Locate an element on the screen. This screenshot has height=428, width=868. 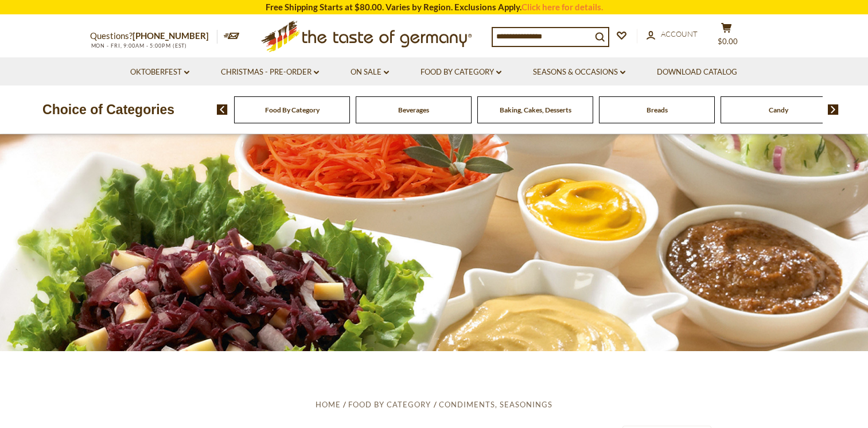
a: On Sale is located at coordinates (369, 72).